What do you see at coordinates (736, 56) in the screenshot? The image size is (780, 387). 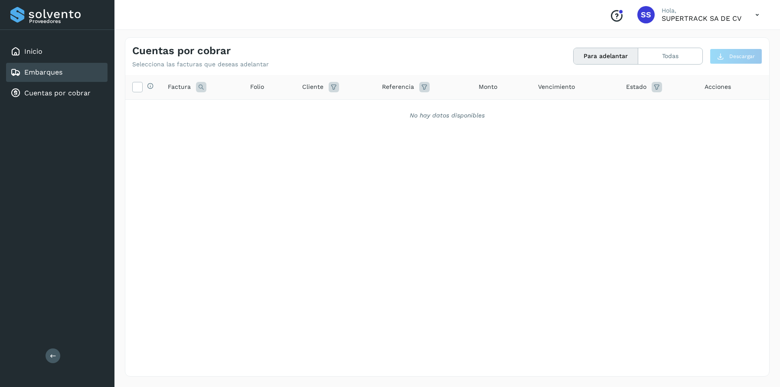 I see `button: Descargar` at bounding box center [736, 56].